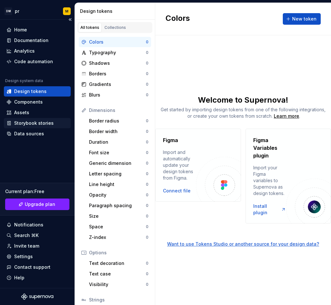 The image size is (331, 305). I want to click on button: Want to use Tokens Studio or another source for your design data?, so click(243, 244).